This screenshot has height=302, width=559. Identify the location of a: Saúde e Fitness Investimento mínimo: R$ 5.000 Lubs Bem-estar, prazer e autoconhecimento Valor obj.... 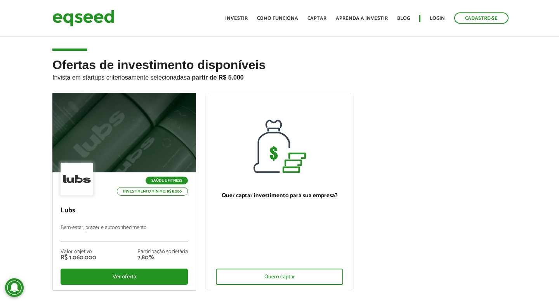
(124, 192).